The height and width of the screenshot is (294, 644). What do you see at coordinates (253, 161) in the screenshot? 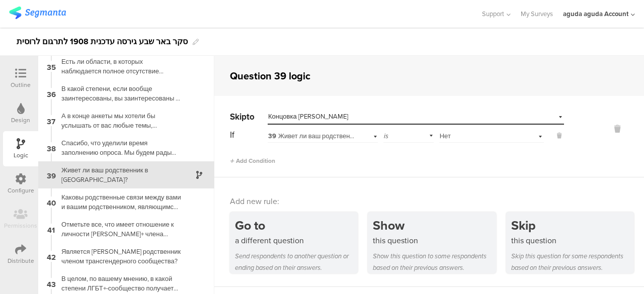
I see `span: Add Condition` at bounding box center [253, 161].